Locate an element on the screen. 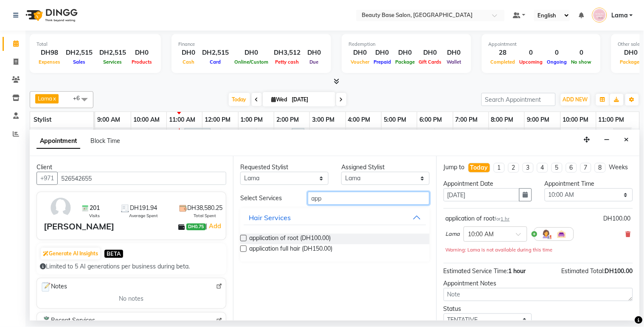  div: Hair Services is located at coordinates (269, 218).